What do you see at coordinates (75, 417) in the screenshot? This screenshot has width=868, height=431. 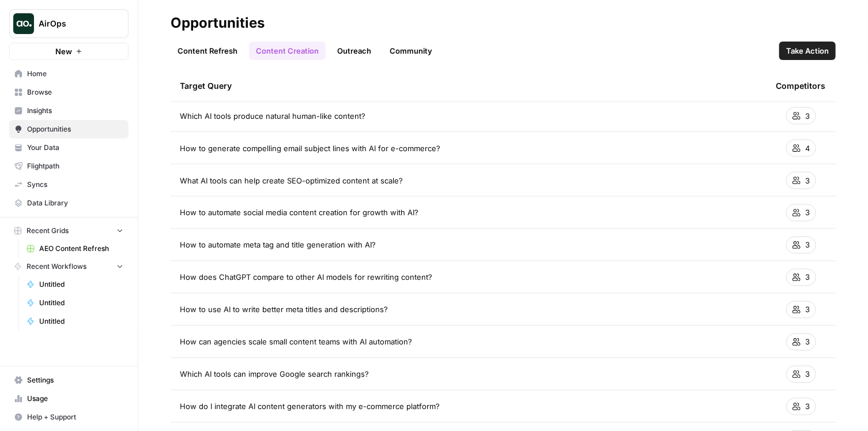 I see `span: Help + Support` at bounding box center [75, 417].